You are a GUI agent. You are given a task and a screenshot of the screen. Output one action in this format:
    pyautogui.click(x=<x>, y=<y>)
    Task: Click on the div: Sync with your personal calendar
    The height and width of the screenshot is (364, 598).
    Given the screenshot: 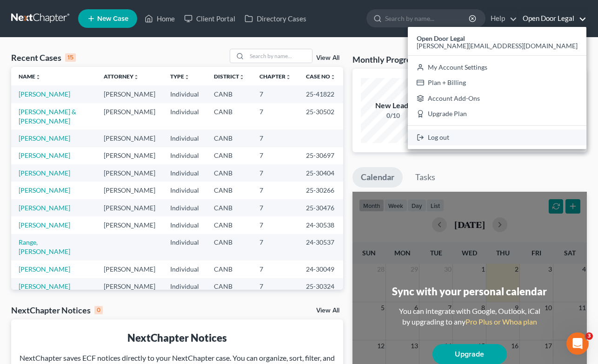 What is the action you would take?
    pyautogui.click(x=469, y=291)
    